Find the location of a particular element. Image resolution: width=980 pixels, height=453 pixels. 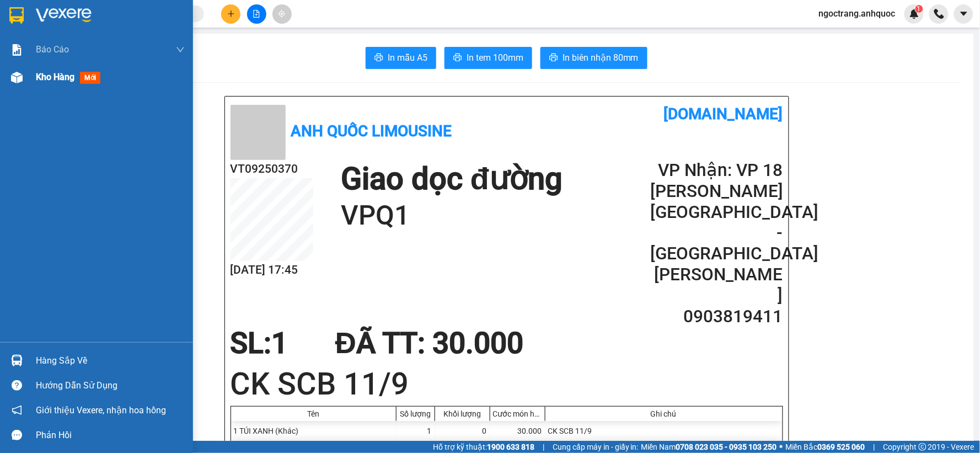

button: plus is located at coordinates (231, 14).